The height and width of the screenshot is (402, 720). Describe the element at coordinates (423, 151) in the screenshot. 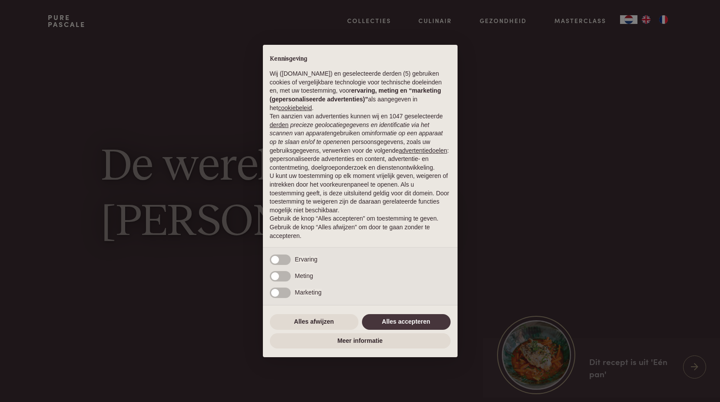

I see `button: advertentiedoelen` at that location.